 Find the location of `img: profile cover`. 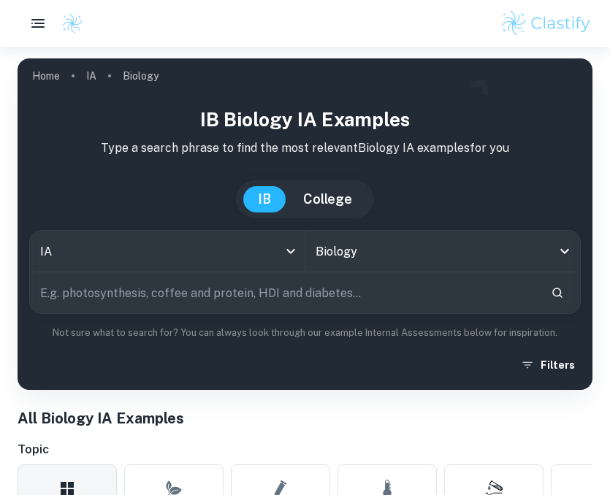

img: profile cover is located at coordinates (305, 224).